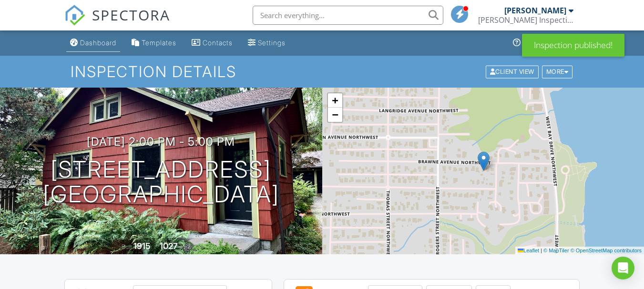 The height and width of the screenshot is (289, 644). I want to click on input: Search everything..., so click(348, 15).